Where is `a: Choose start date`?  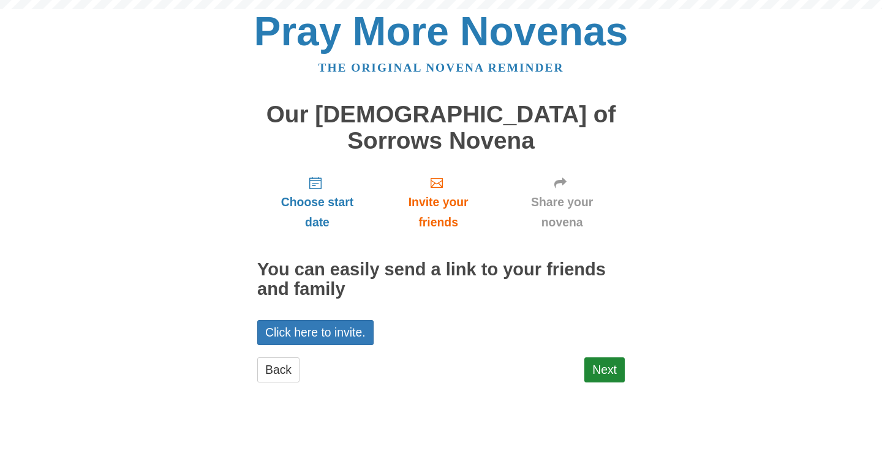 a: Choose start date is located at coordinates (317, 202).